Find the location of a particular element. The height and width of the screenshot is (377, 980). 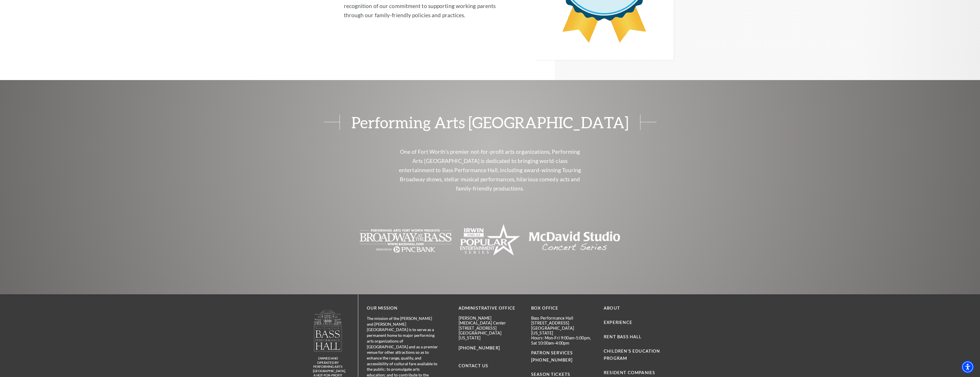

p: OUR MISSION is located at coordinates (402, 308).